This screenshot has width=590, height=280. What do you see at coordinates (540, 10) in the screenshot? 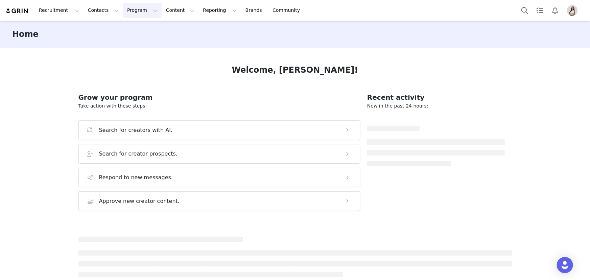
I see `a: Tasks` at bounding box center [540, 10].